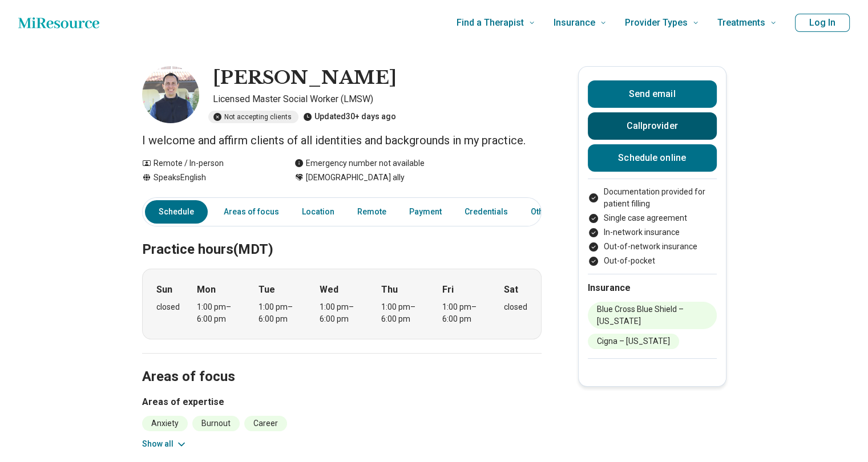 Image resolution: width=868 pixels, height=462 pixels. Describe the element at coordinates (425, 212) in the screenshot. I see `a: Payment` at that location.